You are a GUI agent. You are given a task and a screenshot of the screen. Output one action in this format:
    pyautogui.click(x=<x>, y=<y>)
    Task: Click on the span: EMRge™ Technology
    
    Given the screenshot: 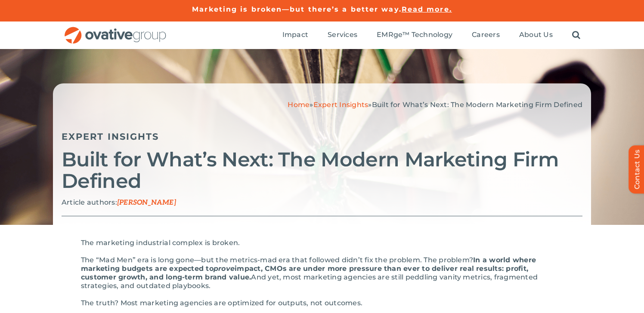 What is the action you would take?
    pyautogui.click(x=415, y=35)
    